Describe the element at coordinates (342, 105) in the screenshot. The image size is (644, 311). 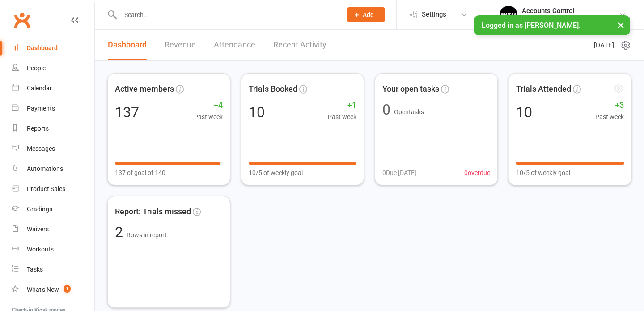
I see `span: +1` at that location.